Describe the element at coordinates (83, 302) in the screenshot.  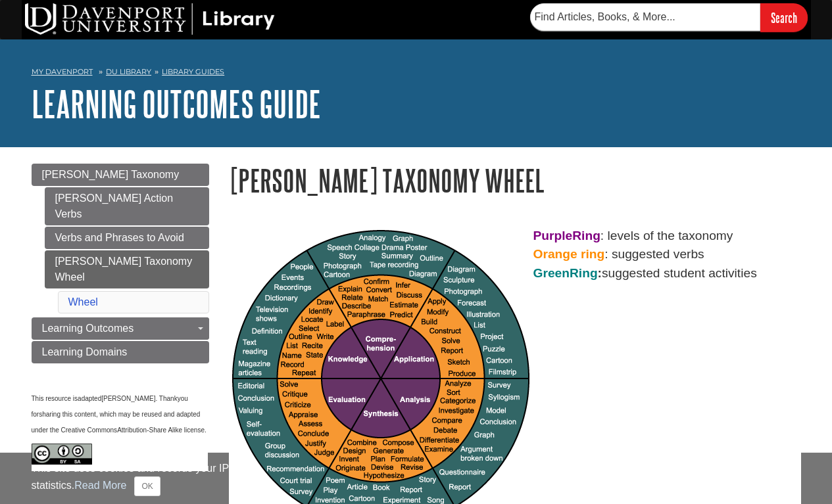
I see `a: Wheel` at that location.